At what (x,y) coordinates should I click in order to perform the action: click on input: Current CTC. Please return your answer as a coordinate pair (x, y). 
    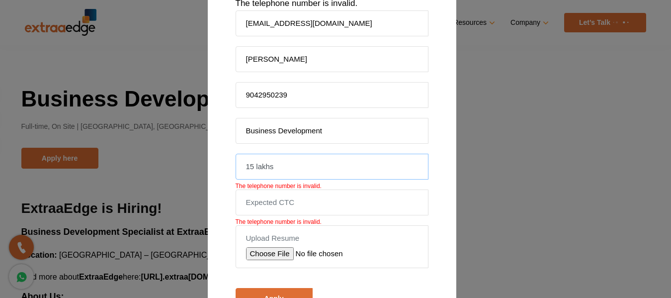
    Looking at the image, I should click on (332, 167).